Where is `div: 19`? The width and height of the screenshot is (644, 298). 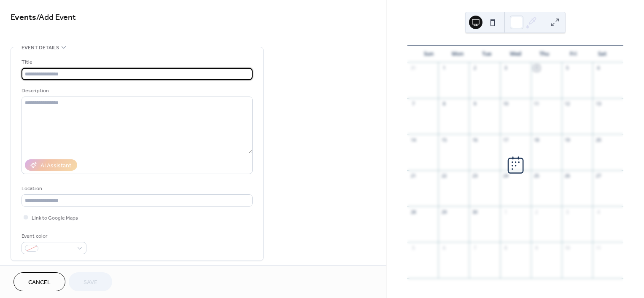 div: 19 is located at coordinates (567, 139).